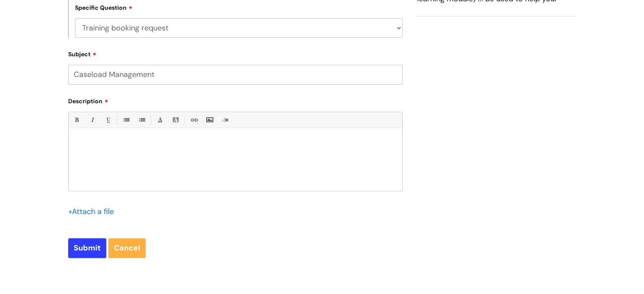  Describe the element at coordinates (209, 120) in the screenshot. I see `a: Insert Image...` at that location.